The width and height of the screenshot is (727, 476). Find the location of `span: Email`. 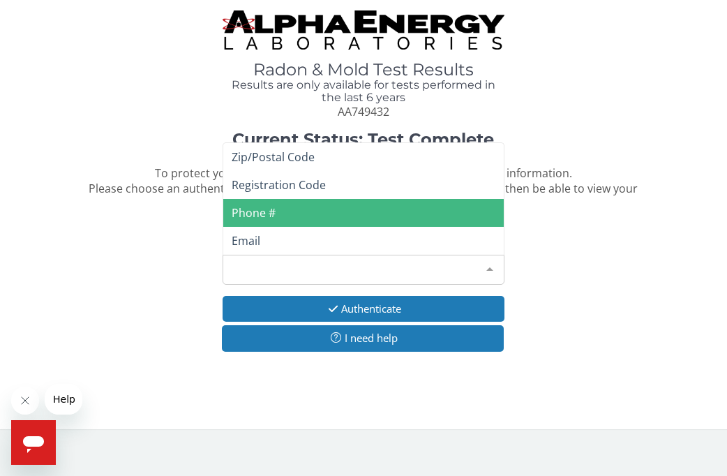

span: Email is located at coordinates (246, 241).